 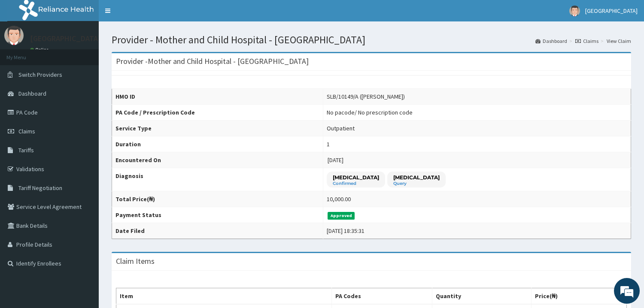 I want to click on div: Outpatient, so click(x=340, y=129).